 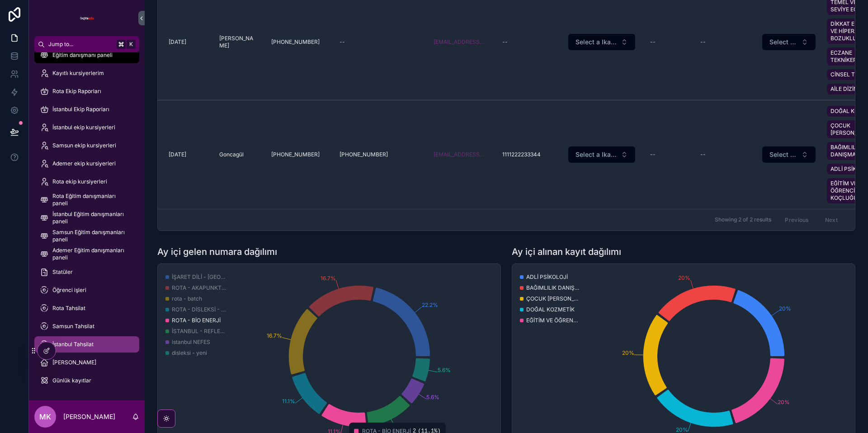 I want to click on span: Statüler, so click(x=62, y=273).